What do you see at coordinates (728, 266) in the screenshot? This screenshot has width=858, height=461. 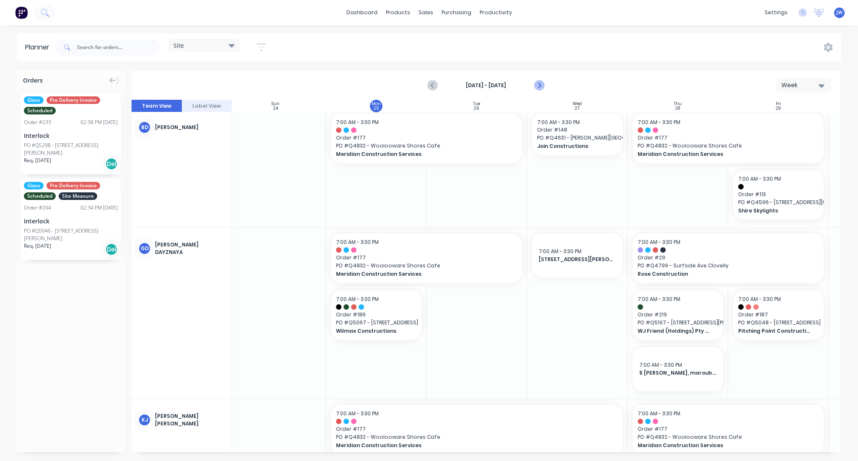 I see `span: PO # Q4799 - Surfside Ave Clovelly` at bounding box center [728, 266].